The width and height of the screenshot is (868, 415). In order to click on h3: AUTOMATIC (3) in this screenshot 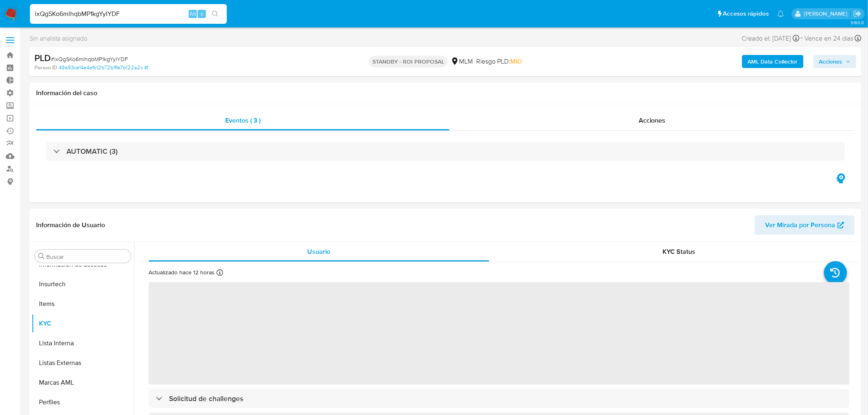, I will do `click(92, 151)`.